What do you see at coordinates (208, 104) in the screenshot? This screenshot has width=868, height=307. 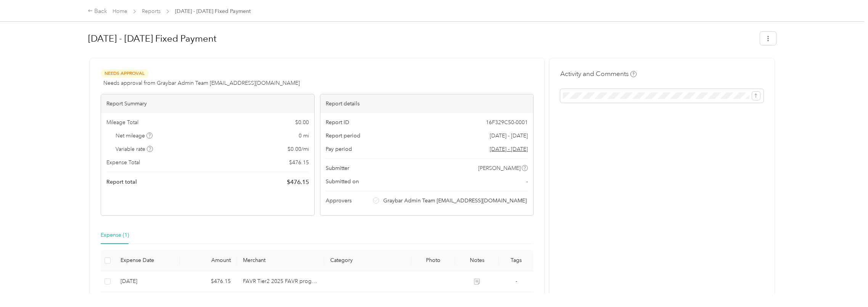 I see `div: Report Summary` at bounding box center [208, 104].